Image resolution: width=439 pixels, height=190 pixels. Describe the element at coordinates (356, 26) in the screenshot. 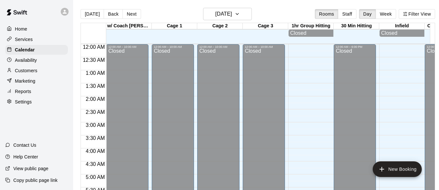

I see `div: 30 Min Hitting` at that location.